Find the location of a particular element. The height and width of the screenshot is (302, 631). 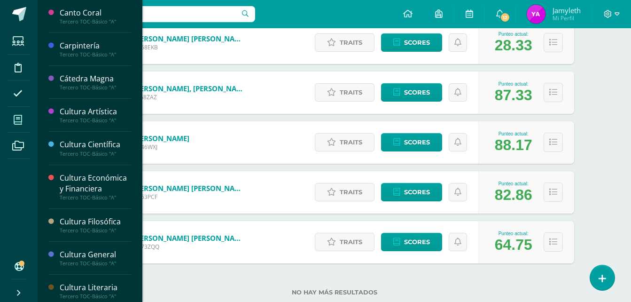

a: CarpinteríaTercero TOC-Básico "A" is located at coordinates (95, 49).